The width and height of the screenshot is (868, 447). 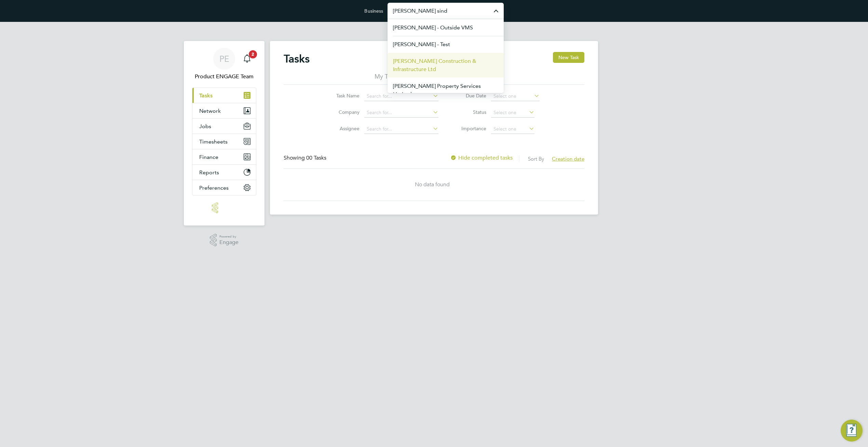 I want to click on a: Tasks, so click(x=224, y=96).